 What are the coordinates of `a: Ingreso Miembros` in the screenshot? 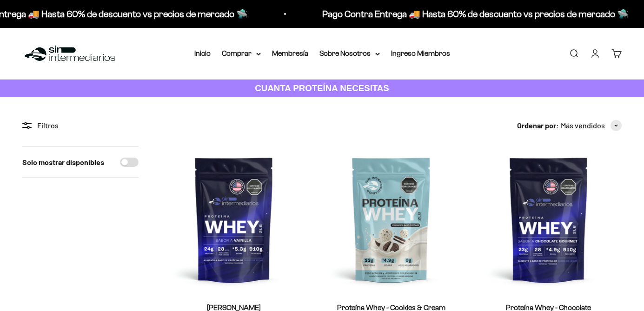 It's located at (421, 53).